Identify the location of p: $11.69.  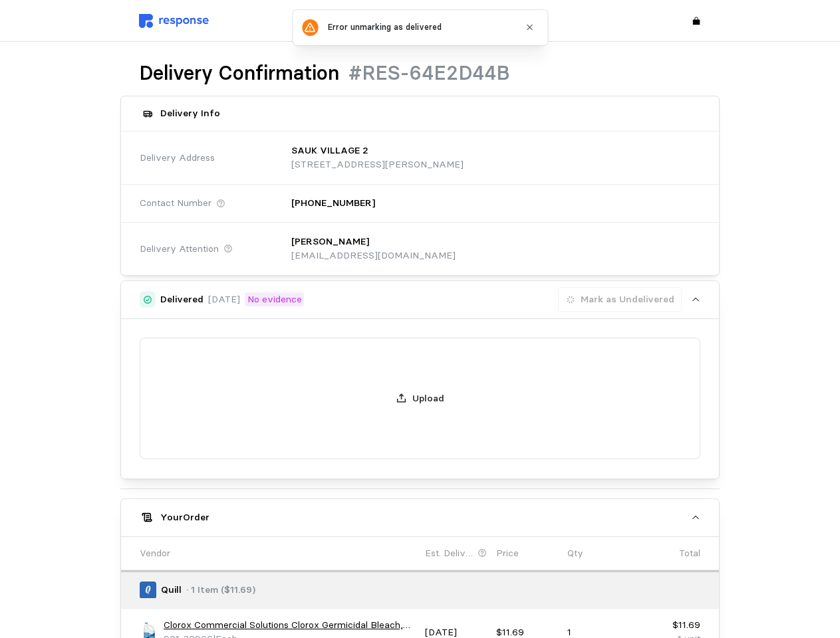
(670, 626).